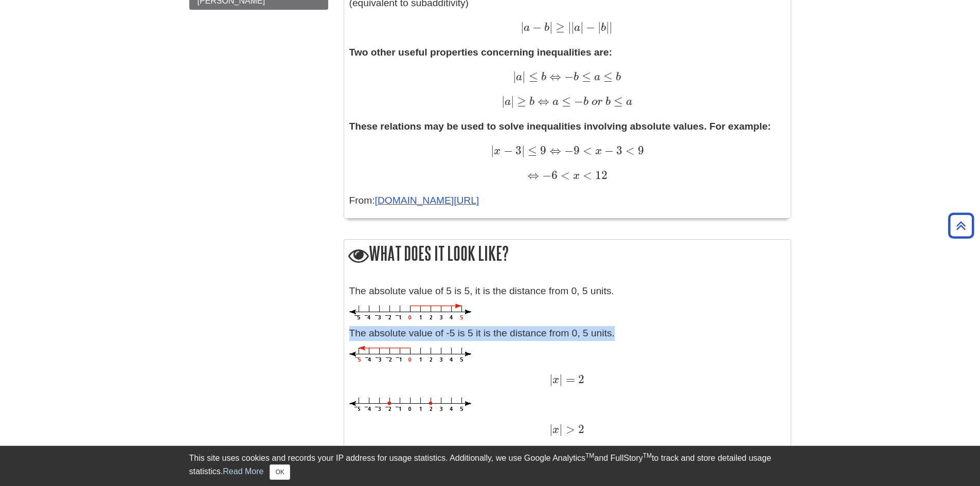 This screenshot has width=980, height=486. What do you see at coordinates (568, 291) in the screenshot?
I see `p: The absolute value of 5 is 5, it is the distance from 0, 5 units.` at bounding box center [568, 291].